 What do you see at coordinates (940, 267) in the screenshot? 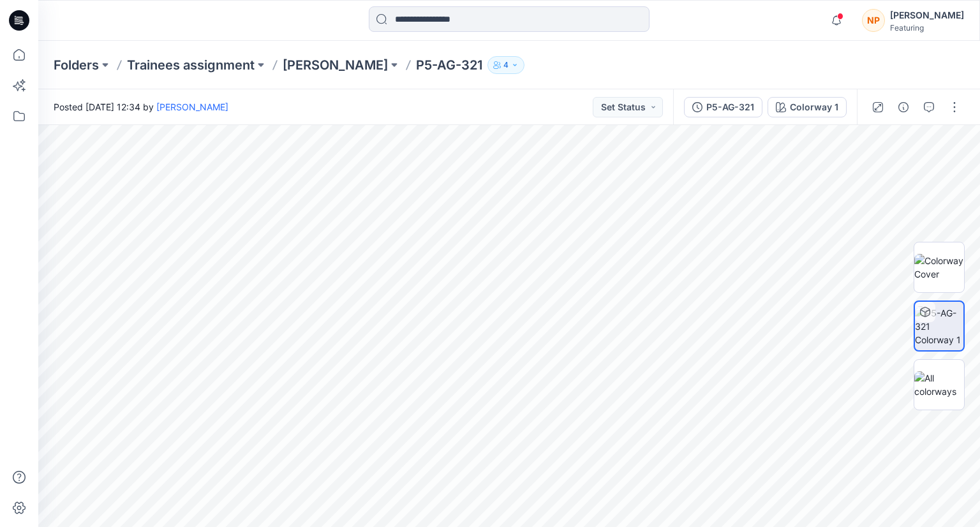
I see `img: Colorway Cover` at bounding box center [940, 267].